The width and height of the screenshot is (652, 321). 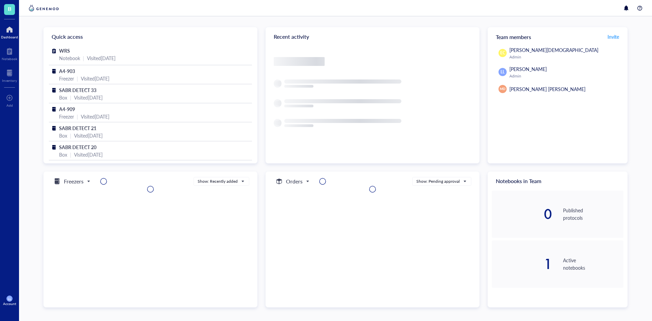 What do you see at coordinates (10, 8) in the screenshot?
I see `span: B` at bounding box center [10, 8].